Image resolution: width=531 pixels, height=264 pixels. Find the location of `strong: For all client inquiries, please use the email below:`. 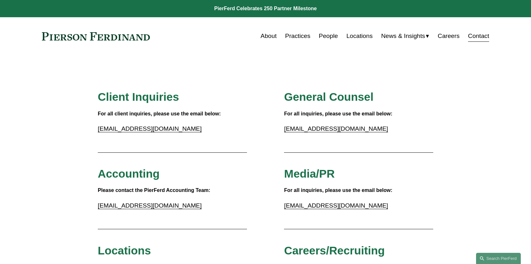

strong: For all client inquiries, please use the email below: is located at coordinates (159, 114).